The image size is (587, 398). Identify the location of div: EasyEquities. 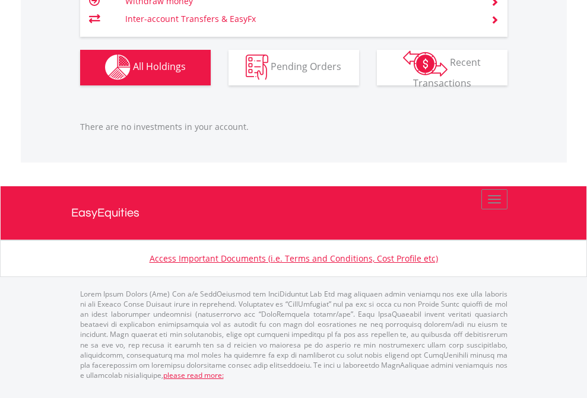
(294, 213).